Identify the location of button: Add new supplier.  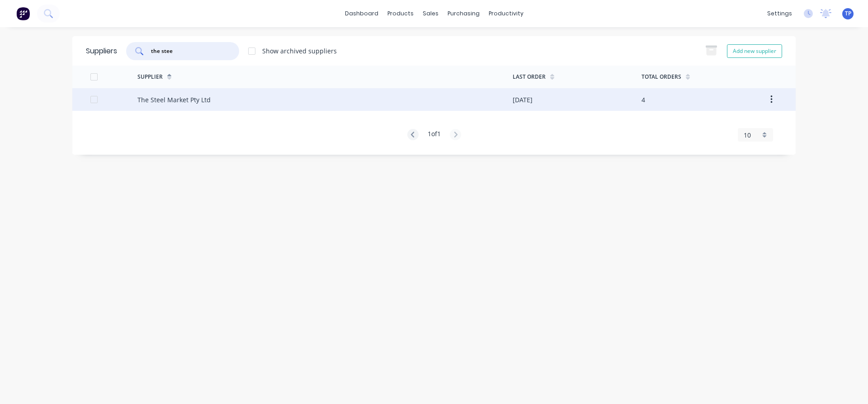
(754, 51).